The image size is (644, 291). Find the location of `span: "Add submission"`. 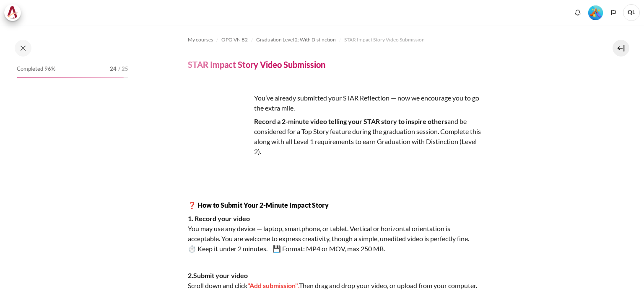

span: "Add submission" is located at coordinates (273, 285).